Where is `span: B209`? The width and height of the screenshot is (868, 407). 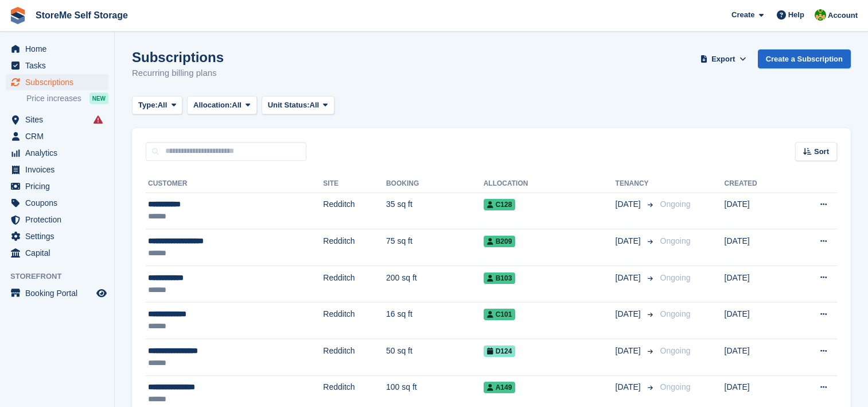 span: B209 is located at coordinates (499, 241).